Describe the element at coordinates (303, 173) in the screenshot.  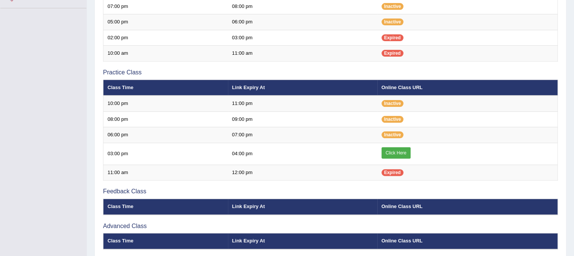
I see `td: 12:00 pm` at that location.